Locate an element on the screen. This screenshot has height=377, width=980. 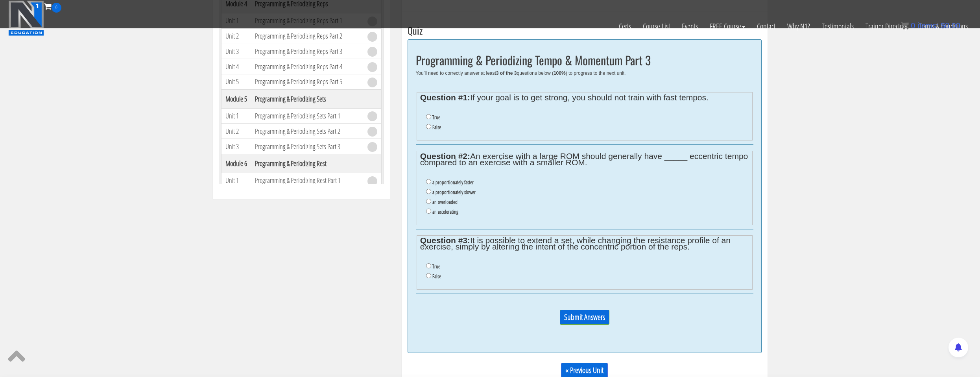
img: icon11.png is located at coordinates (905, 25).